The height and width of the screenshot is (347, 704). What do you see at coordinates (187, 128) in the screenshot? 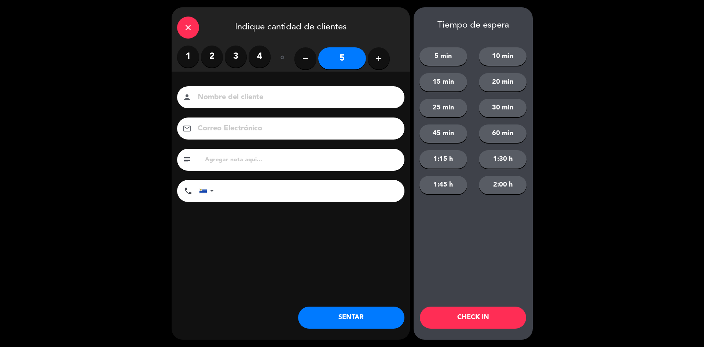
I see `i: email` at bounding box center [187, 128].